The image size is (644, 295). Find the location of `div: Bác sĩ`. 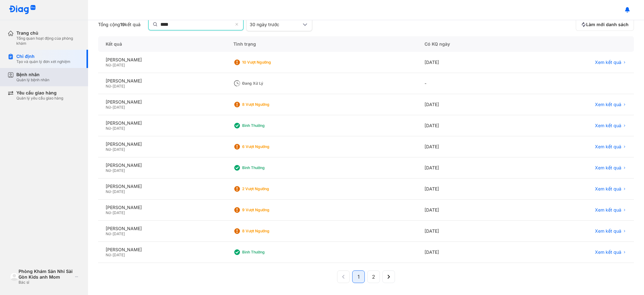

div: Bác sĩ is located at coordinates (46, 283).